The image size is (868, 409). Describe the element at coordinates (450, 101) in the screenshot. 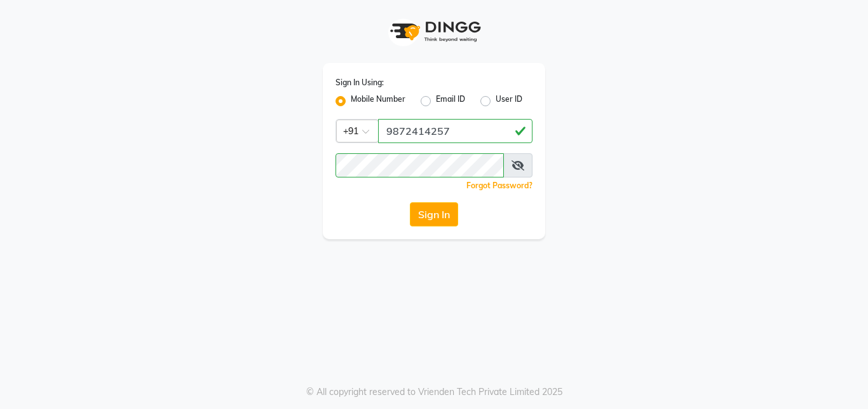

I see `label: Email ID` at that location.